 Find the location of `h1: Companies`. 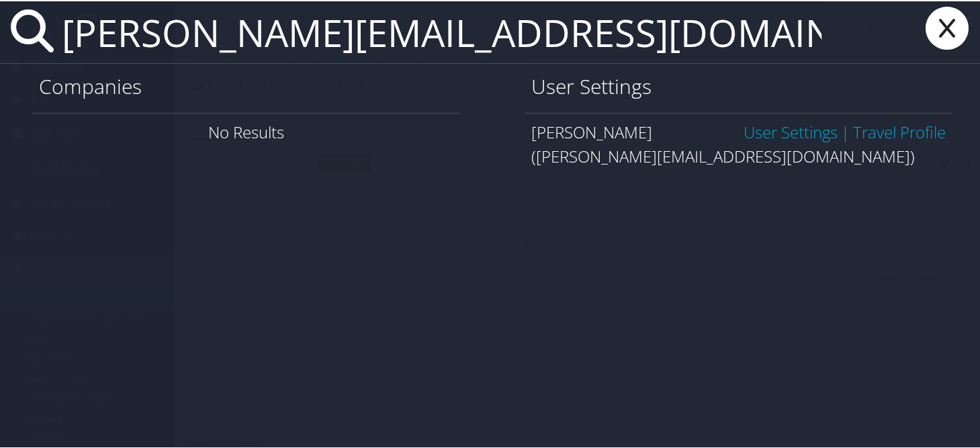

h1: Companies is located at coordinates (246, 85).